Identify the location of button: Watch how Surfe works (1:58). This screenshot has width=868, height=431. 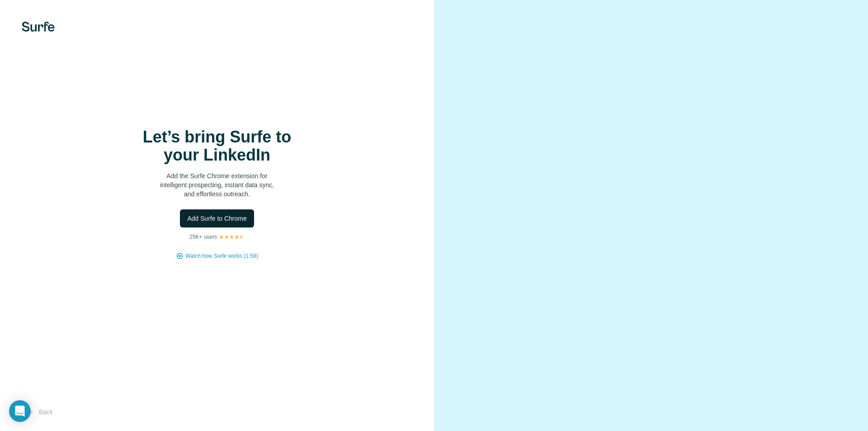
(221, 256).